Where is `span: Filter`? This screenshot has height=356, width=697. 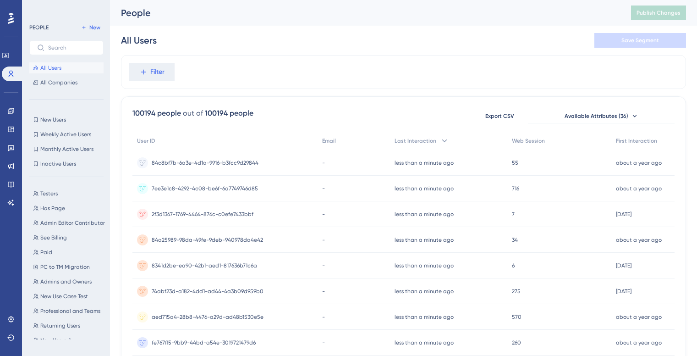 span: Filter is located at coordinates (157, 72).